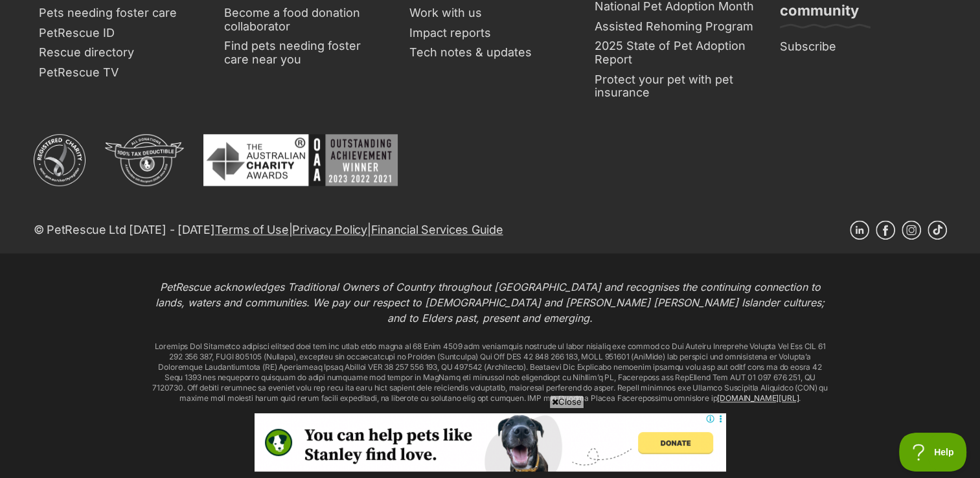 The image size is (980, 478). Describe the element at coordinates (305, 53) in the screenshot. I see `a: Find pets needing foster care near you` at that location.